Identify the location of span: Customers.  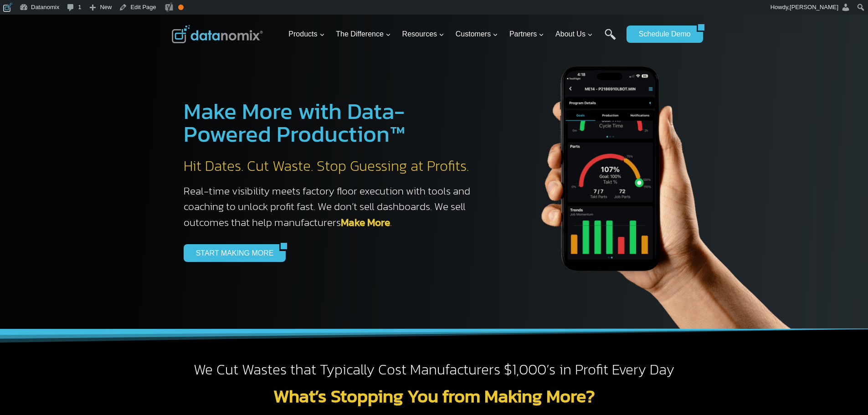
(476, 34).